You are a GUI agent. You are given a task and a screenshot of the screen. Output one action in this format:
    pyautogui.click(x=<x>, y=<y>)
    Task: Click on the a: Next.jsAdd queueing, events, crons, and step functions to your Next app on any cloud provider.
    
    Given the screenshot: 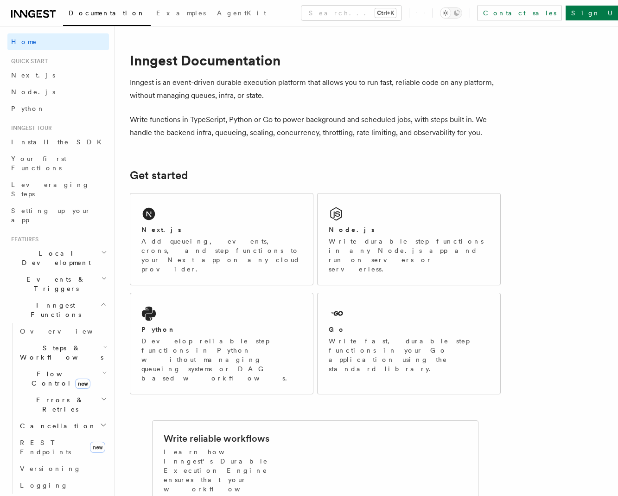 What is the action you would take?
    pyautogui.click(x=222, y=239)
    